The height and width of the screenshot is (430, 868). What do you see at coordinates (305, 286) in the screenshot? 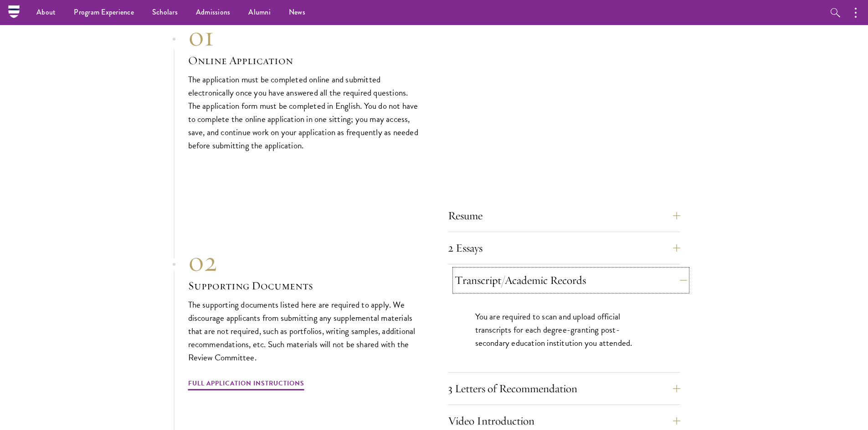
I see `h3: Supporting Documents` at bounding box center [305, 286].